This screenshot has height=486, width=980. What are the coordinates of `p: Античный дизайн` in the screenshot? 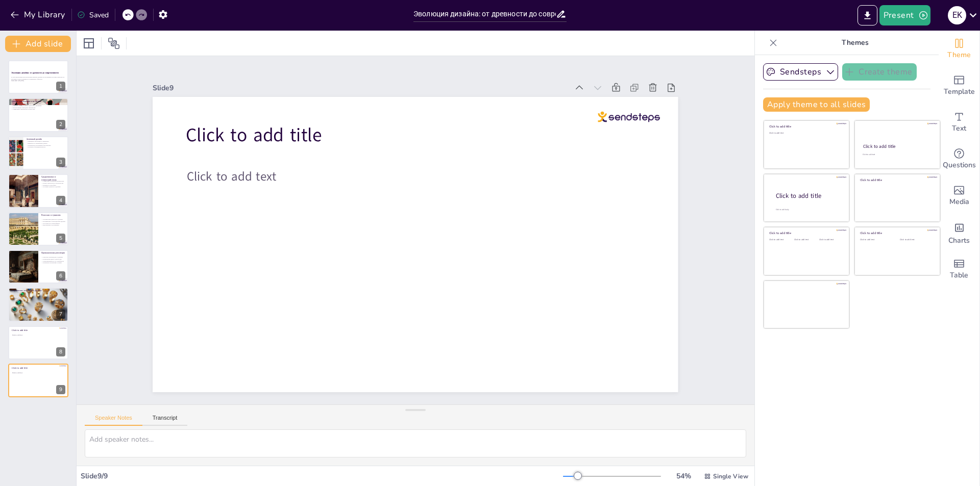 It's located at (45, 139).